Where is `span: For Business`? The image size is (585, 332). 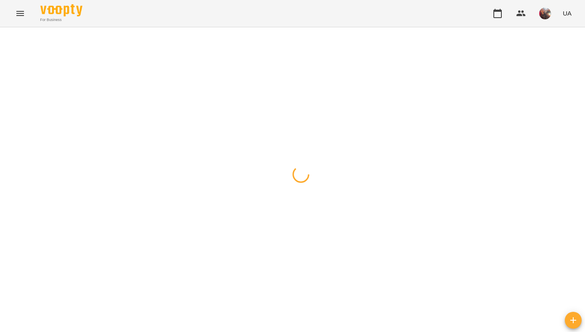
span: For Business is located at coordinates (61, 20).